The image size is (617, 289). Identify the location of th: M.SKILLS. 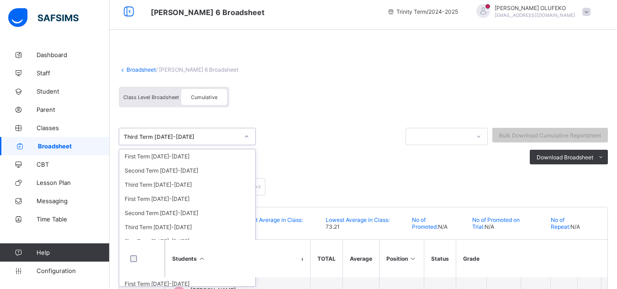
(396, 44).